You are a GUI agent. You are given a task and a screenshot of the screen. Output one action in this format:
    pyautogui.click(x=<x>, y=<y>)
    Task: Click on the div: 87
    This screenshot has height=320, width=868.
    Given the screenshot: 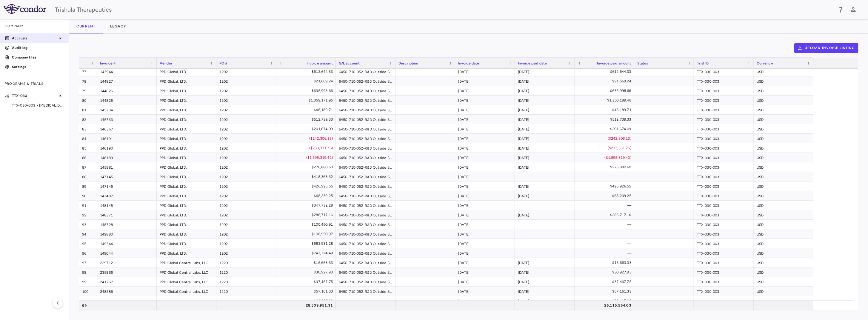 What is the action you would take?
    pyautogui.click(x=88, y=167)
    